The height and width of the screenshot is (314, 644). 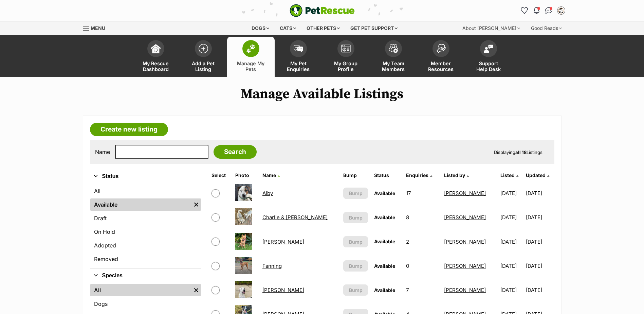 What do you see at coordinates (251, 66) in the screenshot?
I see `span: Manage My Pets` at bounding box center [251, 66].